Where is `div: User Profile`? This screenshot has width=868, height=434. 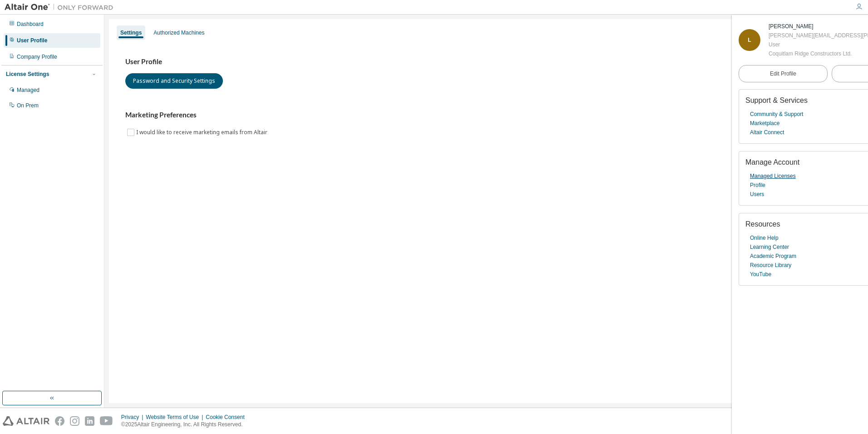 div: User Profile is located at coordinates (32, 41).